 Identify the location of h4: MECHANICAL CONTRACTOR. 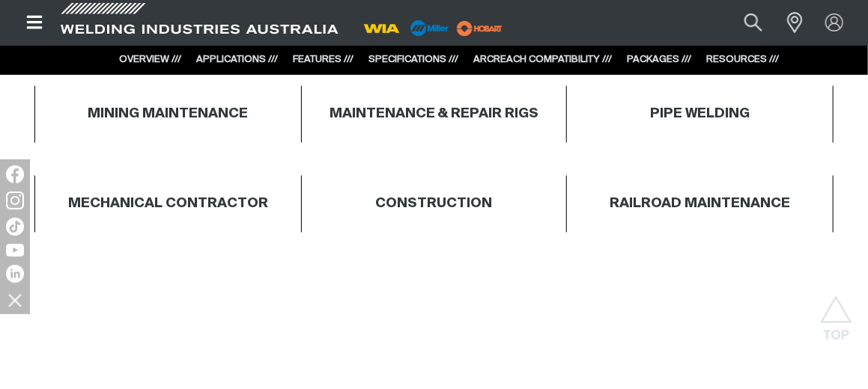
(168, 203).